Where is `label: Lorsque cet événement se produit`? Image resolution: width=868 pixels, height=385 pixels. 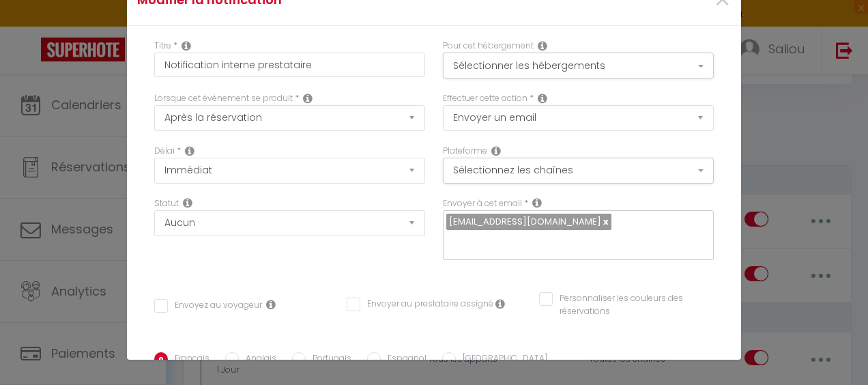 label: Lorsque cet événement se produit is located at coordinates (223, 99).